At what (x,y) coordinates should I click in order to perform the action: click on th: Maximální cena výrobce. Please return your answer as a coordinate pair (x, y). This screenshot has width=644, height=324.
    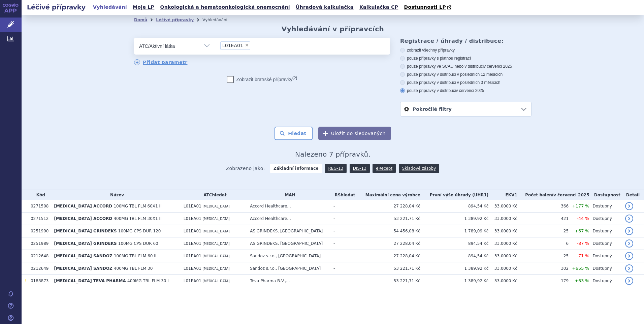
    Looking at the image, I should click on (389, 195).